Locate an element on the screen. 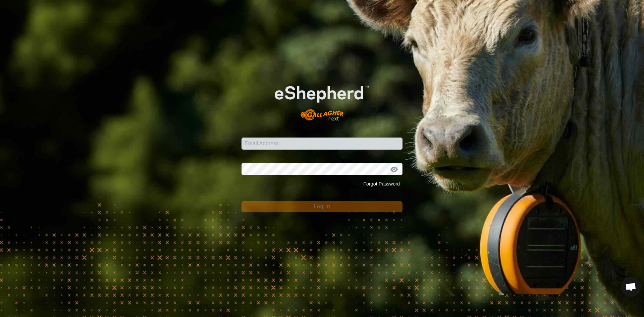 The image size is (644, 317). input: Email Address is located at coordinates (322, 144).